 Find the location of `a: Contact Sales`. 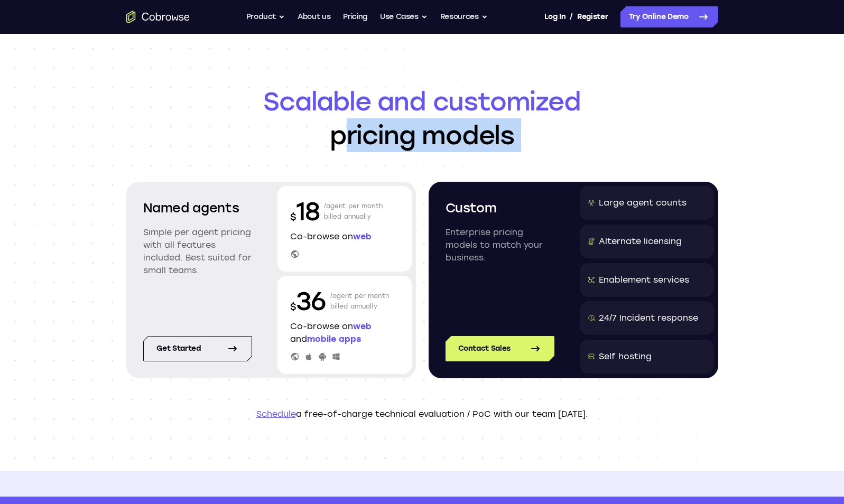

a: Contact Sales is located at coordinates (500, 349).